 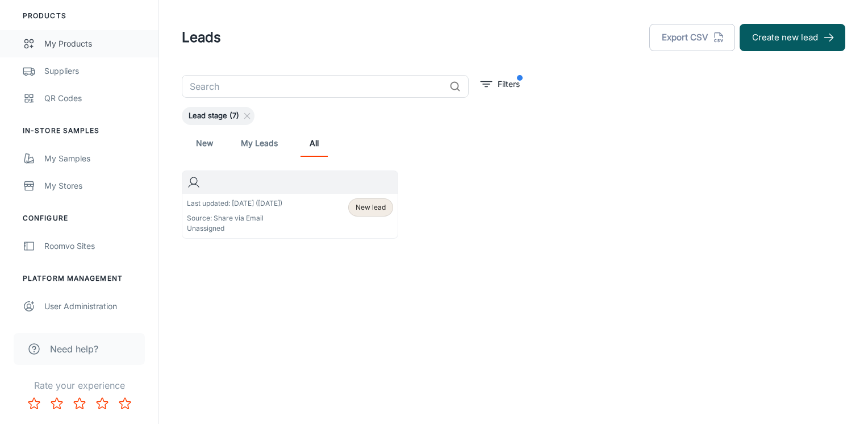 What do you see at coordinates (313, 87) in the screenshot?
I see `input: Search` at bounding box center [313, 87].